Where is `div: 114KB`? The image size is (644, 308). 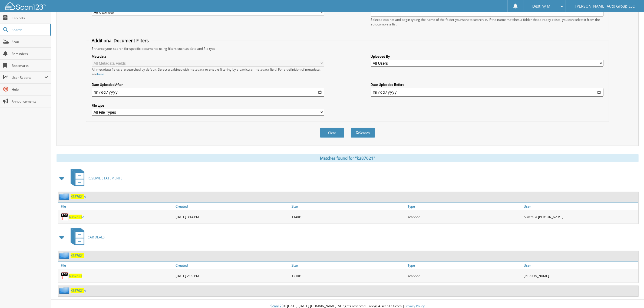
div: 114KB is located at coordinates (348, 217).